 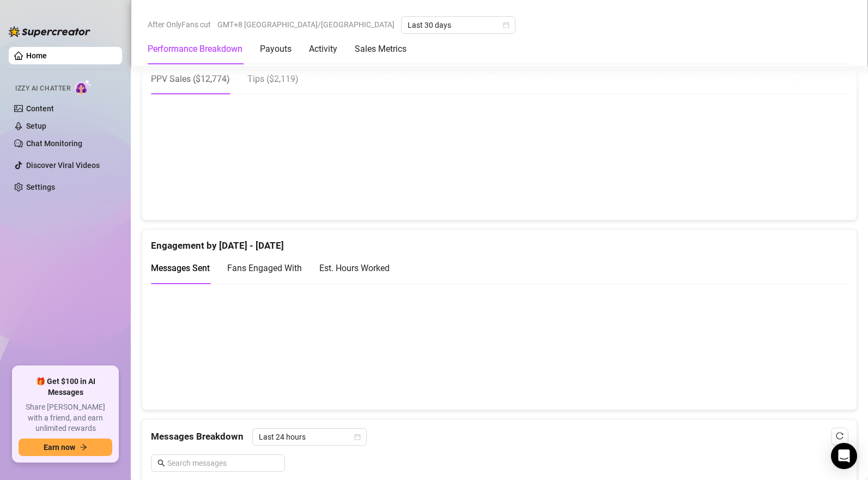 I want to click on span: reload, so click(x=839, y=436).